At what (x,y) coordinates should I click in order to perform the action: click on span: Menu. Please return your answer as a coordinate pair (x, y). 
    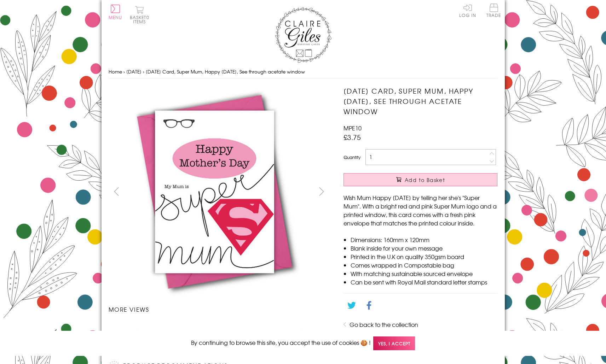
    Looking at the image, I should click on (115, 17).